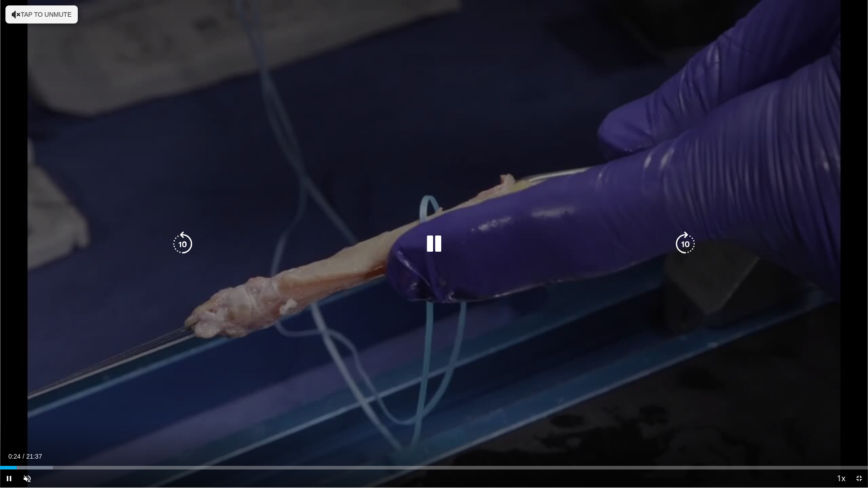 The image size is (868, 488). Describe the element at coordinates (841, 479) in the screenshot. I see `button: Playback Rate` at that location.